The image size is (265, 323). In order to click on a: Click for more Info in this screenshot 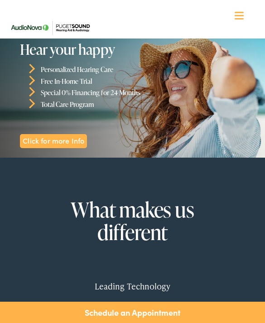, I will do `click(53, 141)`.